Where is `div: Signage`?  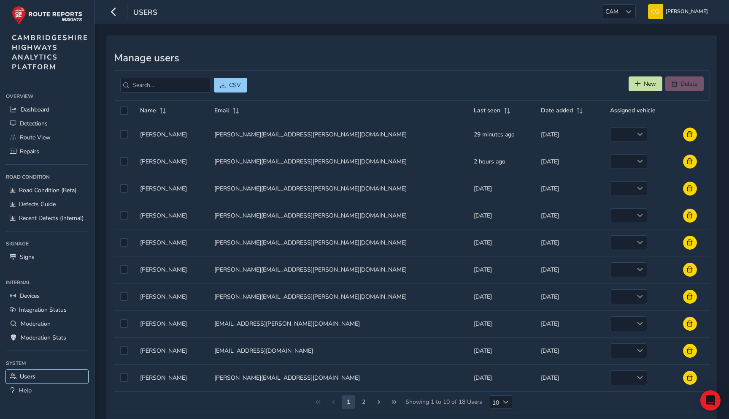 div: Signage is located at coordinates (47, 243).